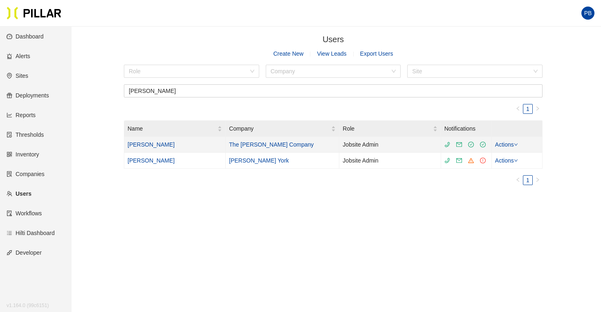 The height and width of the screenshot is (312, 601). I want to click on a: apiDeveloper, so click(24, 252).